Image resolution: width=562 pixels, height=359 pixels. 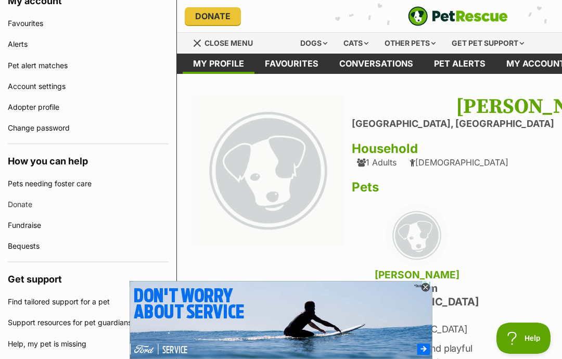 I want to click on img: layer.png, so click(x=485, y=113).